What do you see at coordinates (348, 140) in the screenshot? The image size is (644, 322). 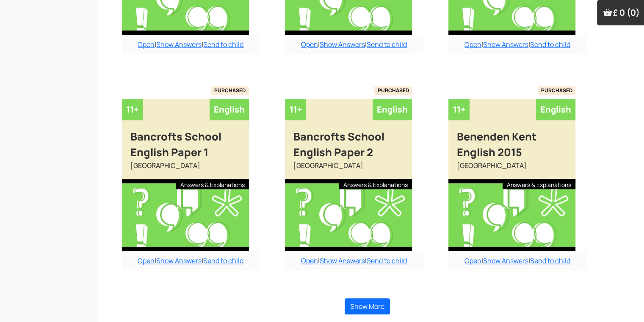 I see `div: Bancrofts School English Paper 2` at bounding box center [348, 140].